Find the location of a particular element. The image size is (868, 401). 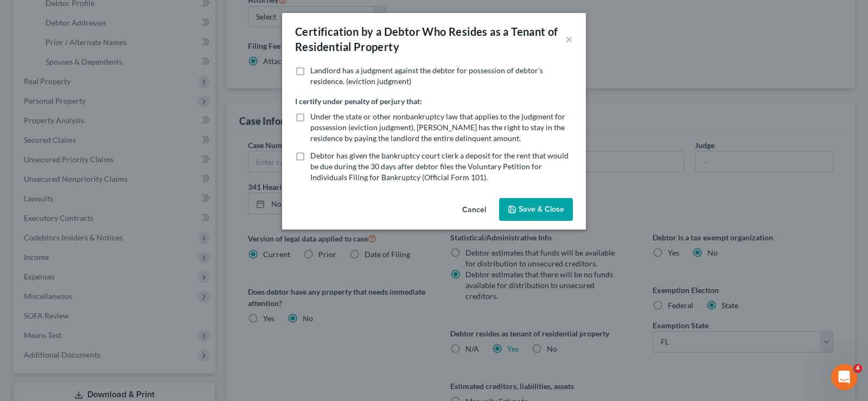

span: Landlord has a judgment against the debtor for possession of debtor’s residence. (eviction judgment) is located at coordinates (427, 76).